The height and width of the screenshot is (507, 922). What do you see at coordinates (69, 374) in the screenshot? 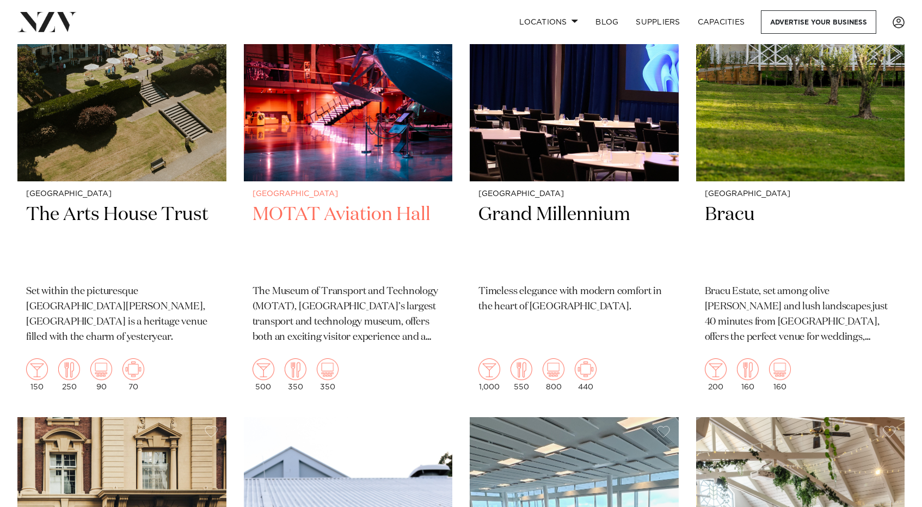
I see `div: 250` at bounding box center [69, 374].